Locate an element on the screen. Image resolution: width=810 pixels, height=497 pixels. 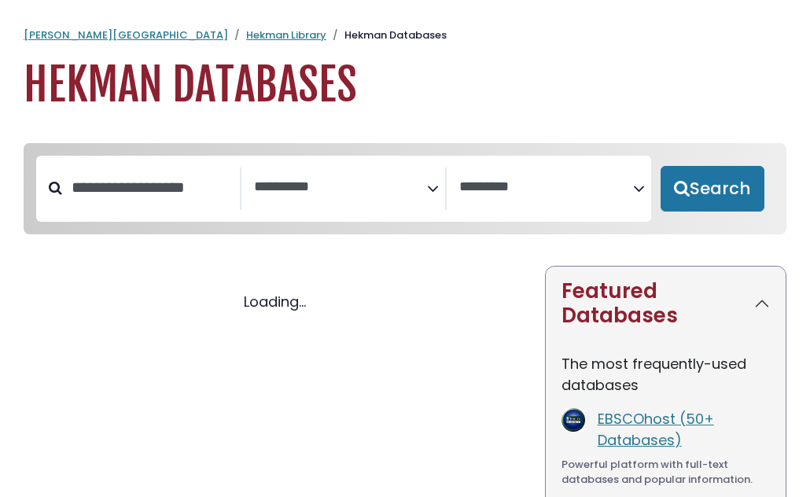
button: Submit for Search Results is located at coordinates (713, 189).